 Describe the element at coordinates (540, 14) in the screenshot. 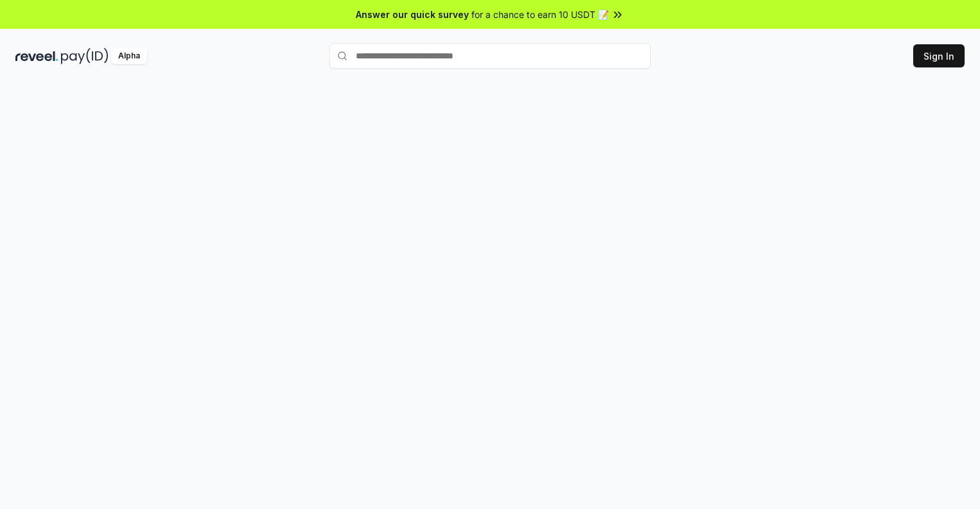

I see `span: for a chance to earn 10 USDT 📝` at that location.